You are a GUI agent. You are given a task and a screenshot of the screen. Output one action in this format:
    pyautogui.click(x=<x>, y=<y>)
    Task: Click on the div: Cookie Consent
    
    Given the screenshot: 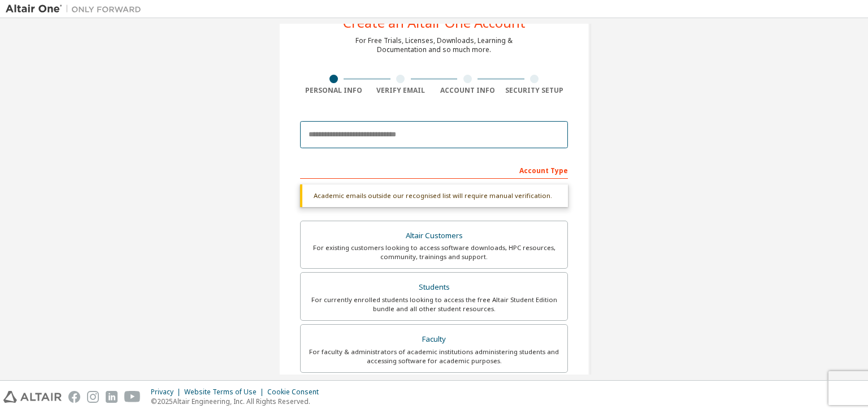 What is the action you would take?
    pyautogui.click(x=296, y=392)
    